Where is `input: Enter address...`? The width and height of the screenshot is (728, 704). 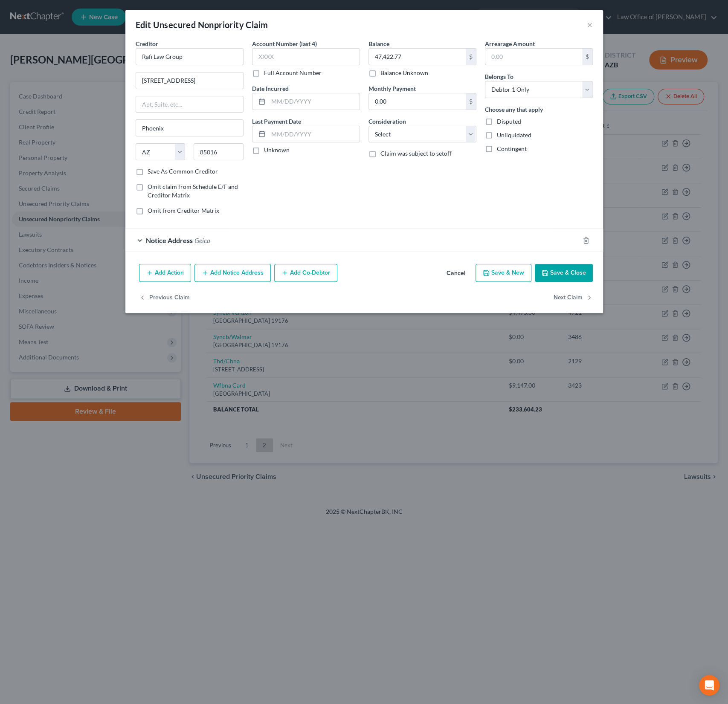
input: Enter address... is located at coordinates (189, 80).